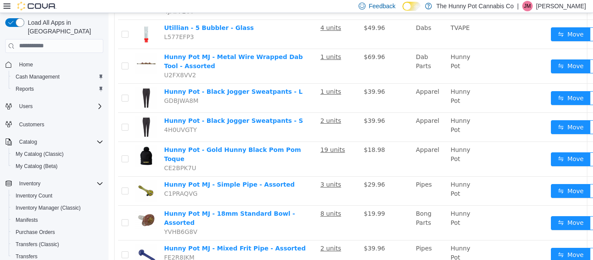 The height and width of the screenshot is (260, 593). Describe the element at coordinates (34, 196) in the screenshot. I see `a: Inventory Count` at that location.